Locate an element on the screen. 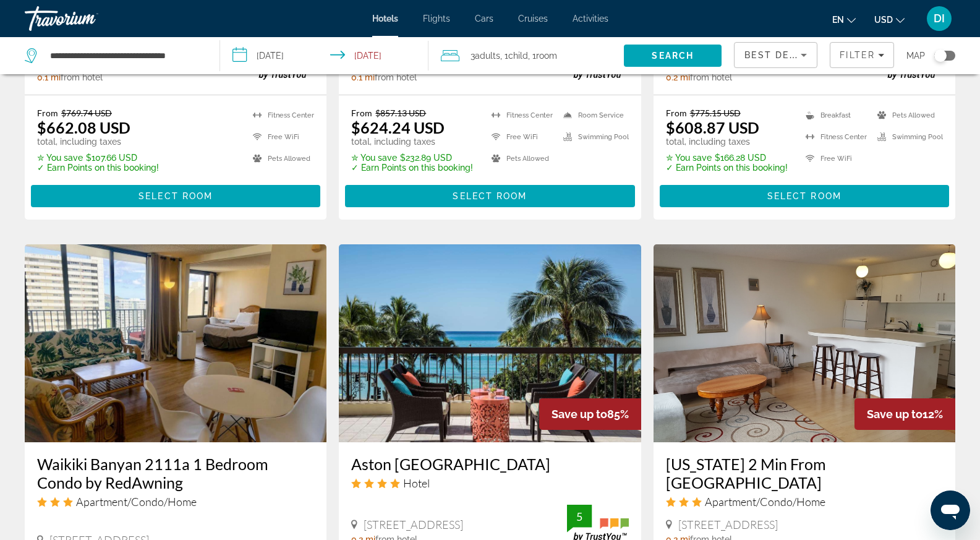  button: Search is located at coordinates (673, 56).